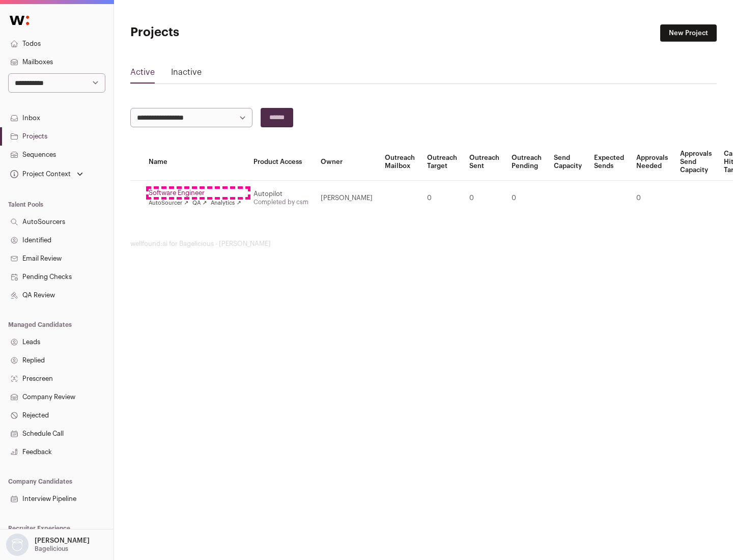 This screenshot has height=560, width=733. What do you see at coordinates (19, 20) in the screenshot?
I see `img: Wellfound` at bounding box center [19, 20].